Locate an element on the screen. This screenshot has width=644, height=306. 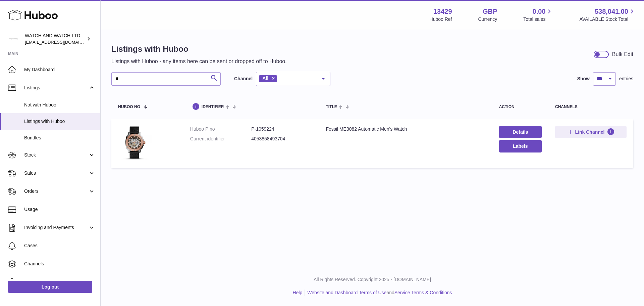
dd: P-1059224 is located at coordinates (282, 129).